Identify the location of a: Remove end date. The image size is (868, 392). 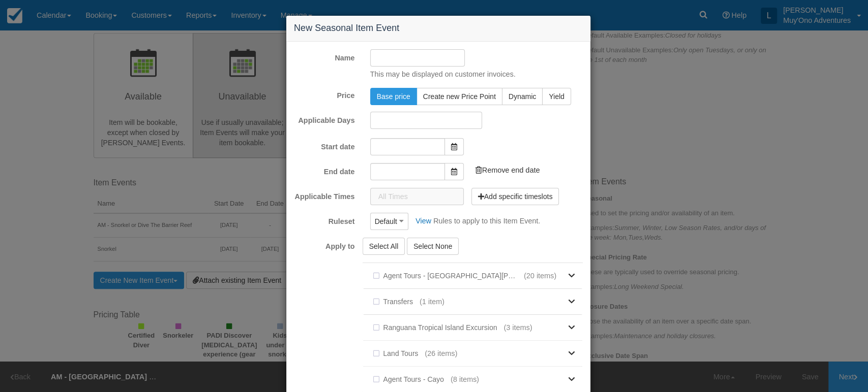
(507, 170).